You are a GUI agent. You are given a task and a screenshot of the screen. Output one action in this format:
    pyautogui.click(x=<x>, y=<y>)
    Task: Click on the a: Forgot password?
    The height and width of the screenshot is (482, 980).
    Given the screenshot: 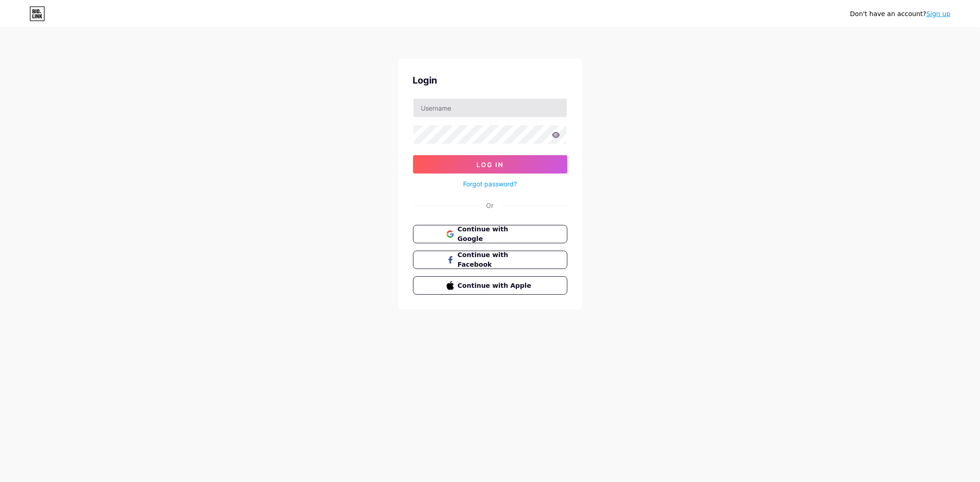 What is the action you would take?
    pyautogui.click(x=490, y=184)
    